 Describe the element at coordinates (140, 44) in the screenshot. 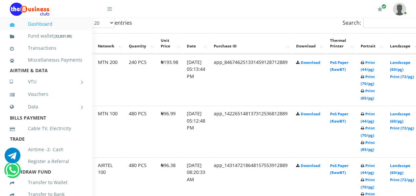

I see `th: Quantity: activate to sort column ascending` at that location.